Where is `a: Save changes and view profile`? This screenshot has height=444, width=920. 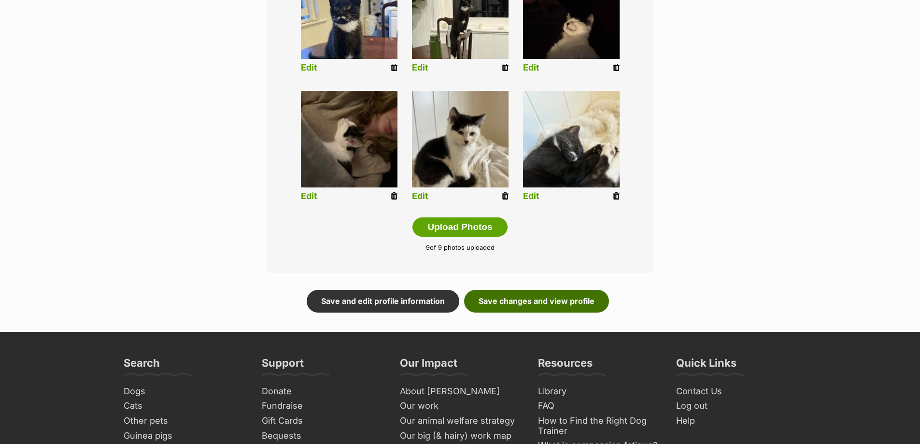
a: Save changes and view profile is located at coordinates (537, 301).